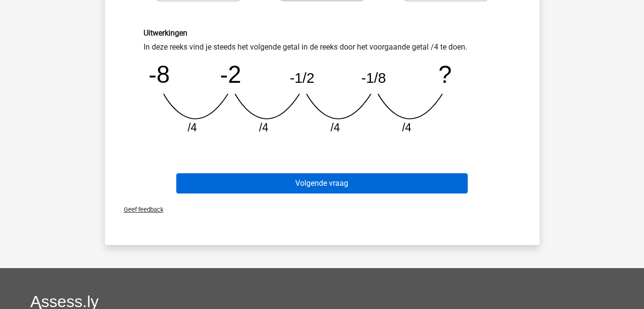 This screenshot has height=309, width=644. What do you see at coordinates (159, 74) in the screenshot?
I see `tspan: -8` at bounding box center [159, 74].